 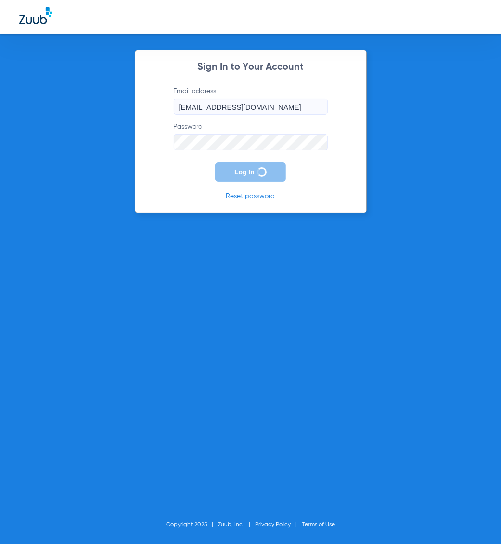 What do you see at coordinates (250, 172) in the screenshot?
I see `button: Log In` at bounding box center [250, 172].